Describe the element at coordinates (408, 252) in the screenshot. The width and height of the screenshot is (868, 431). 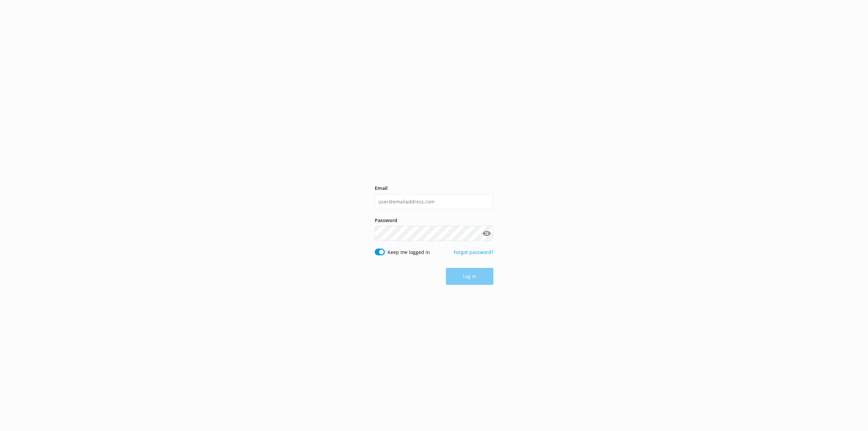
I see `label: Keep me logged in` at that location.